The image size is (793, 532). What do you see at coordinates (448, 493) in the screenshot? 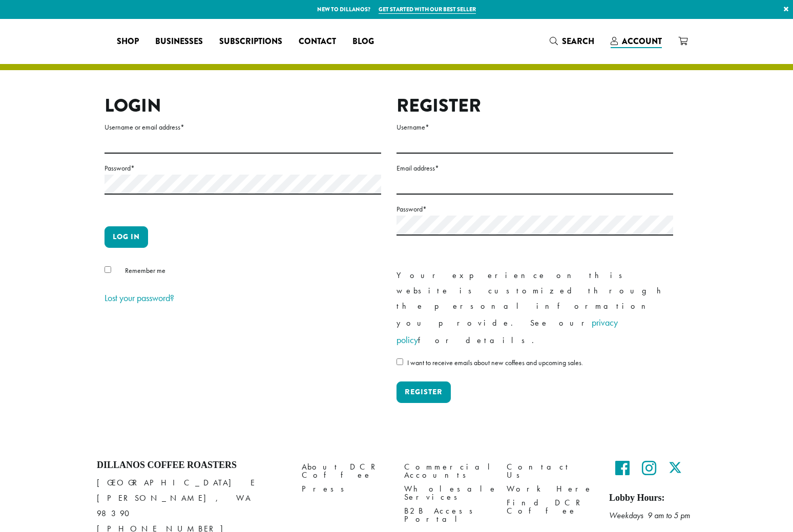
I see `a: Wholesale Services` at bounding box center [448, 493].